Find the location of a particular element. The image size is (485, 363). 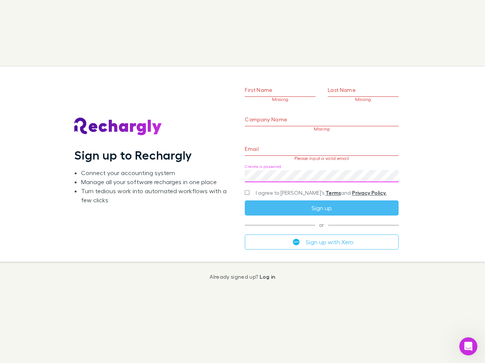

span: or is located at coordinates (321, 225).